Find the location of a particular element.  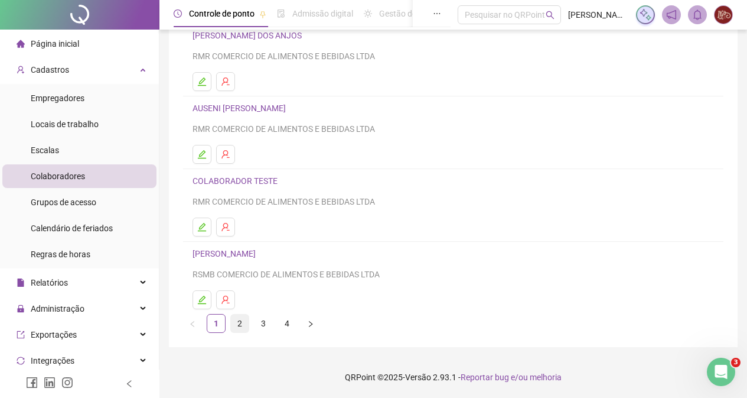

span: Gestão de férias is located at coordinates (409, 14).